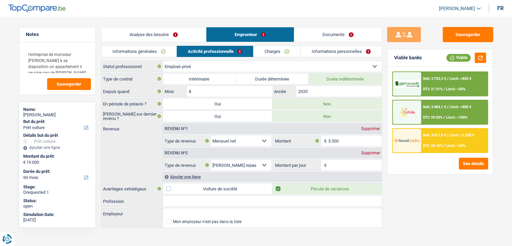 Image resolution: width=512 pixels, height=246 pixels. I want to click on div: Stage:, so click(57, 187).